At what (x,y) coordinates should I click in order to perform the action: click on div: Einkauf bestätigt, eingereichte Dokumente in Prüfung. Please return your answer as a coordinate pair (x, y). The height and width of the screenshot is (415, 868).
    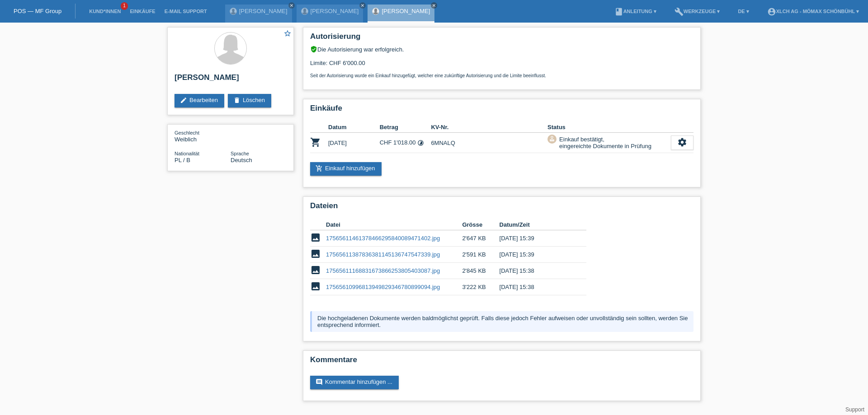
    Looking at the image, I should click on (604, 143).